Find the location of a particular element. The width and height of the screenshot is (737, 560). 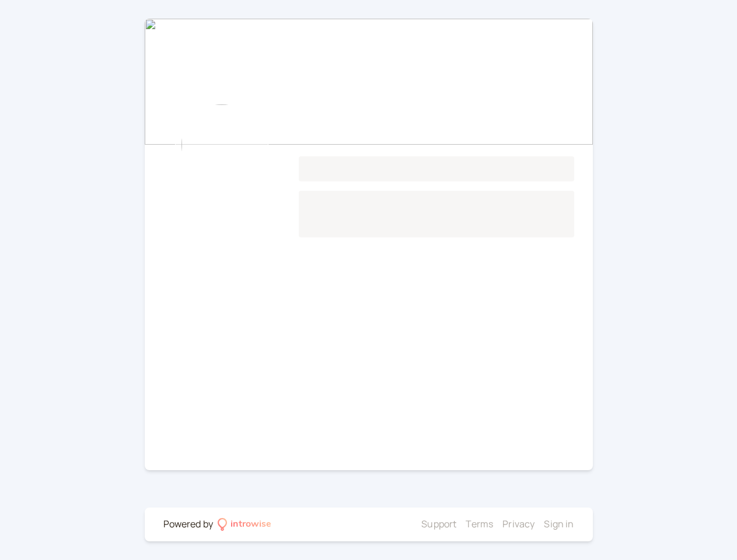

h1: Loading... is located at coordinates (436, 168).